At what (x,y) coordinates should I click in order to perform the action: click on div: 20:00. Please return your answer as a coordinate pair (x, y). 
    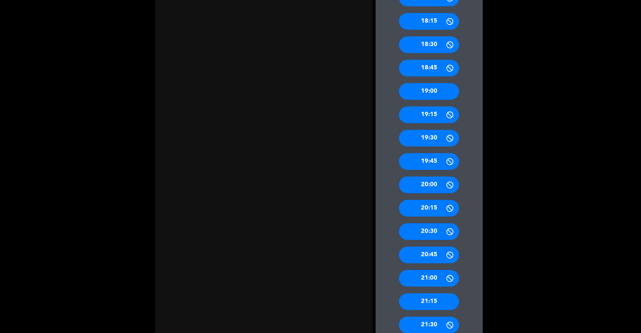
    Looking at the image, I should click on (429, 185).